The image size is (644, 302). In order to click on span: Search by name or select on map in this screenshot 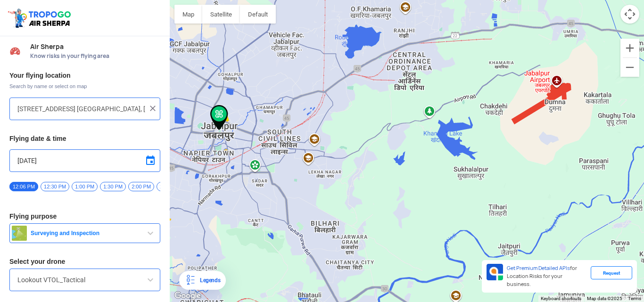, I will do `click(85, 86)`.